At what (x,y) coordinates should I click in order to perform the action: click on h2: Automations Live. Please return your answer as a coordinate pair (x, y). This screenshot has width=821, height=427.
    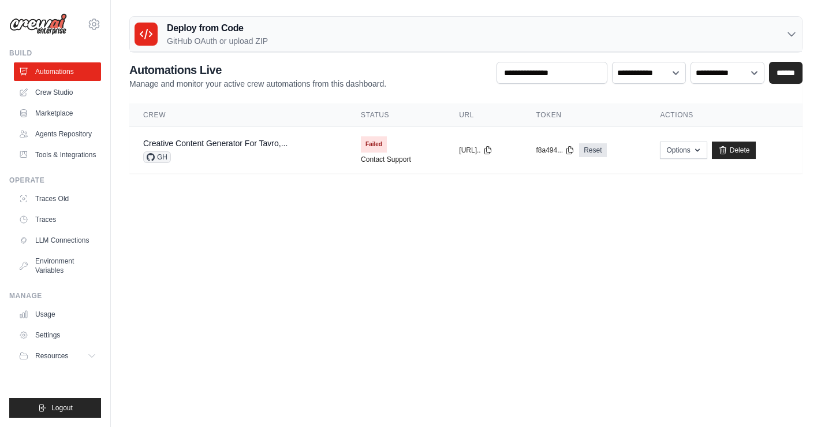
    Looking at the image, I should click on (257, 70).